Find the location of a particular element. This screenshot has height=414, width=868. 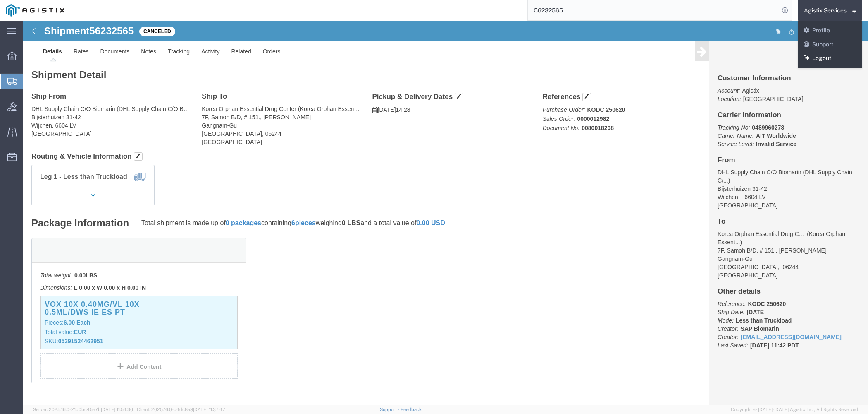

span: Server: 2025.16.0-21b0bc45e7b is located at coordinates (83, 409).